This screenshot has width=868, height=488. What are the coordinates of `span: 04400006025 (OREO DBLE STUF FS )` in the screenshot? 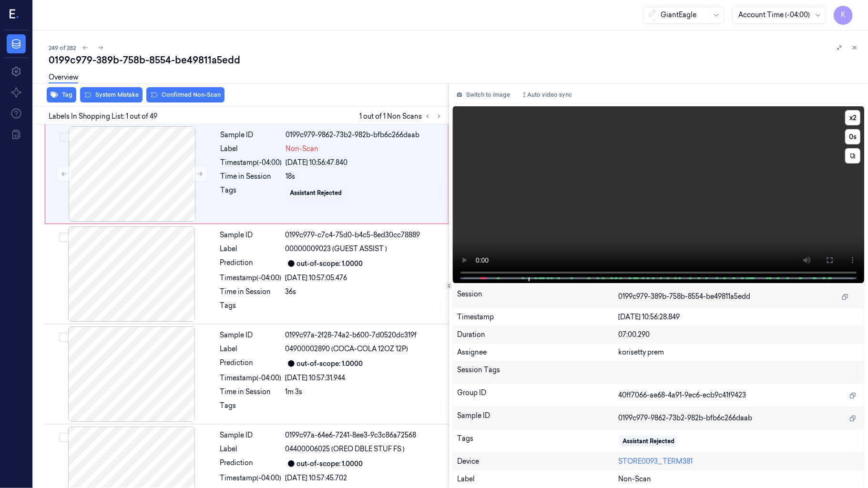 It's located at (345, 448).